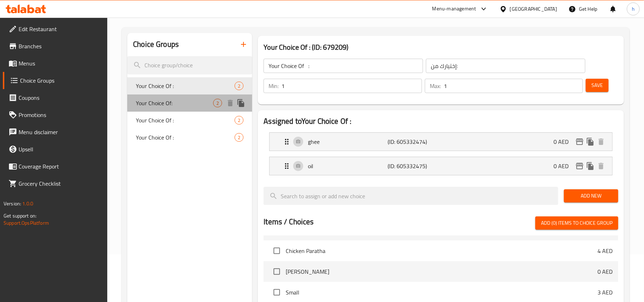  I want to click on p: (ID: 605332475), so click(414, 166).